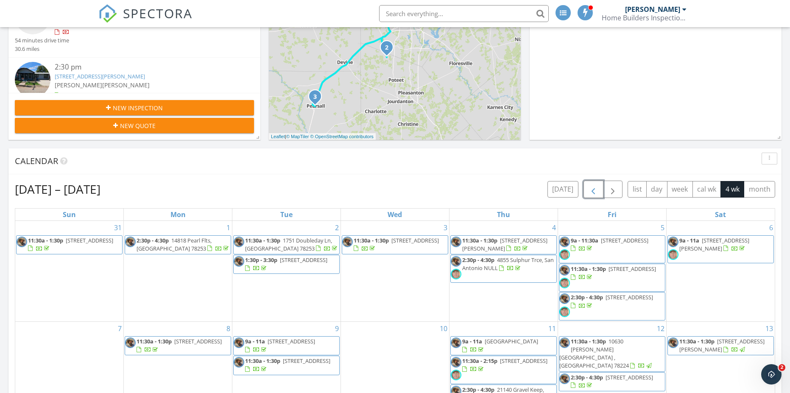  Describe the element at coordinates (644, 18) in the screenshot. I see `div: Home Builders Inspection Group Structural Analysis` at that location.